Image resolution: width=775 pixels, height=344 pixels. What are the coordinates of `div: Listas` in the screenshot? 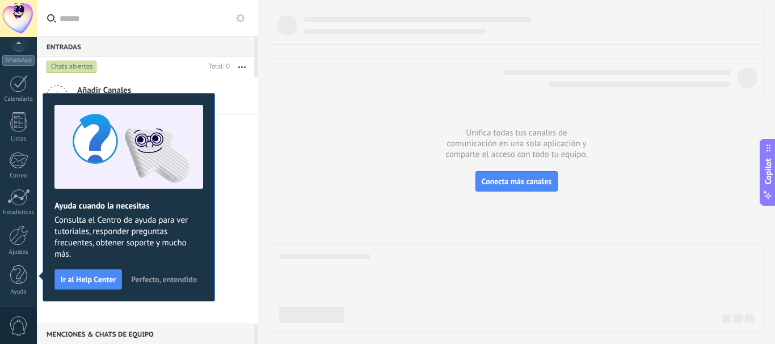 It's located at (19, 139).